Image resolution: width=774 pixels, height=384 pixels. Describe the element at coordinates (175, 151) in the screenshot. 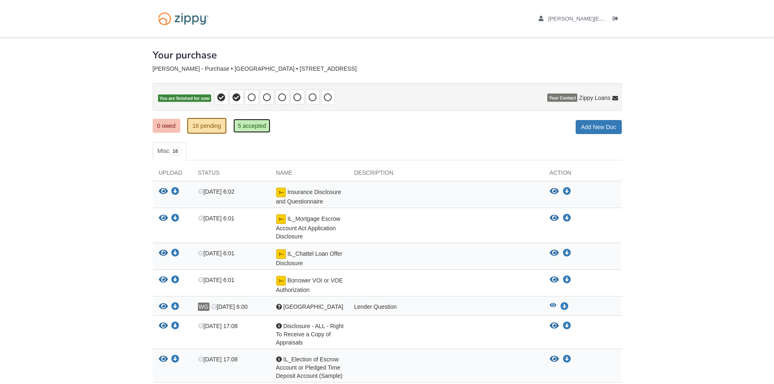

I see `span: 16` at that location.